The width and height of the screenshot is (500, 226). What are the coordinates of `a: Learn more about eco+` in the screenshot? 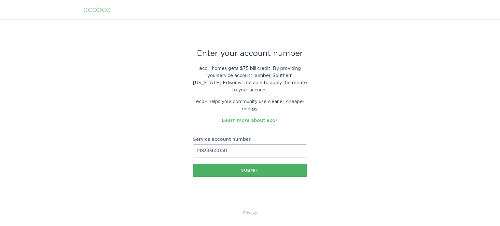 It's located at (250, 121).